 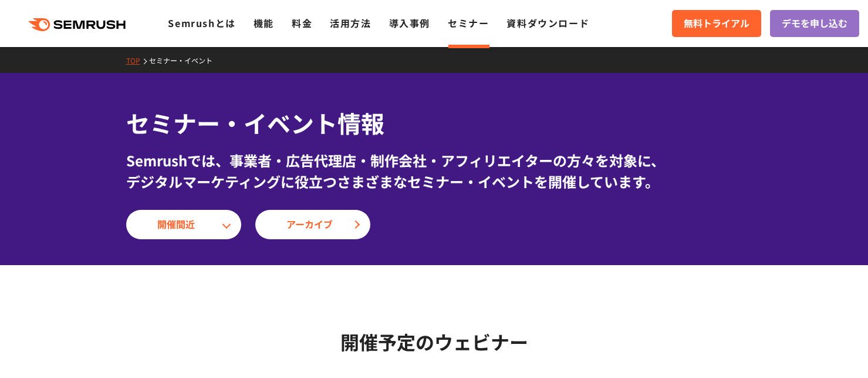 I want to click on a: 料金, so click(x=302, y=23).